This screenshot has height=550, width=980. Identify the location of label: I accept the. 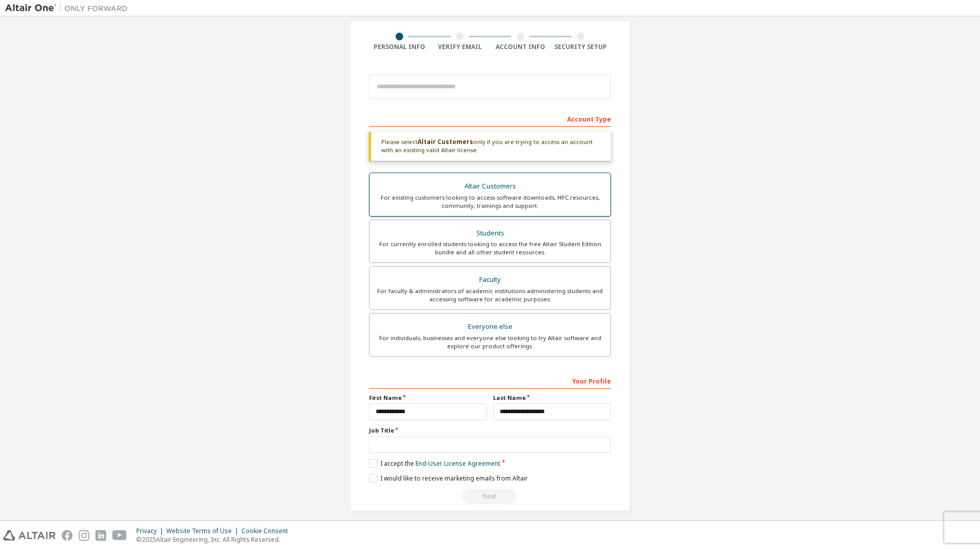
(434, 463).